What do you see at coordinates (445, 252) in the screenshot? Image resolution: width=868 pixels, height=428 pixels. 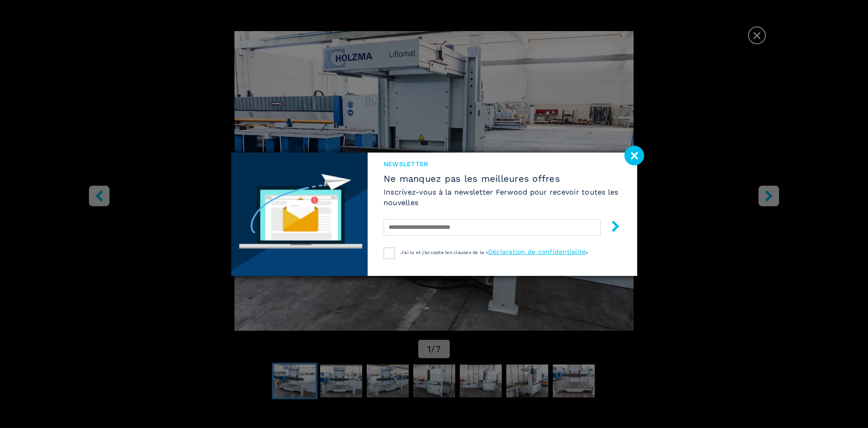 I see `span: J'ai lu et j'accepte les clauses de la «` at bounding box center [445, 252].